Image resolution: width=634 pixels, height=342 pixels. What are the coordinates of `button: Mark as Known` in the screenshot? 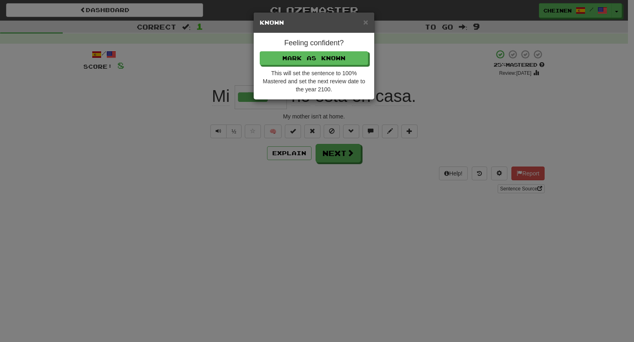 It's located at (314, 58).